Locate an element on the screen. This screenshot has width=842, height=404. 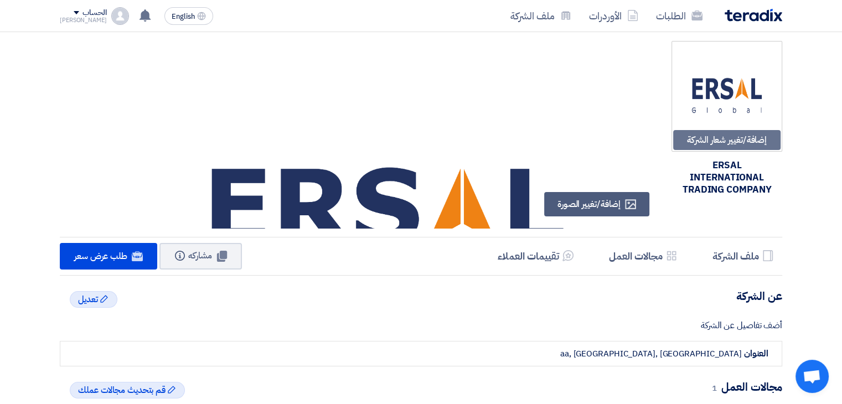
span: إضافة/تغيير الصورة is located at coordinates (589, 204).